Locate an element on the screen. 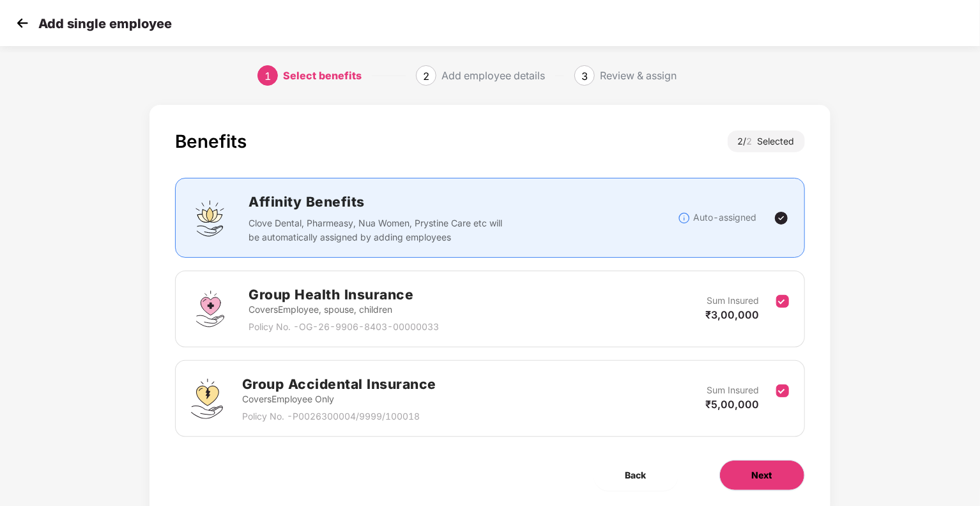 Image resolution: width=980 pixels, height=506 pixels. div: Benefits is located at coordinates (211, 141).